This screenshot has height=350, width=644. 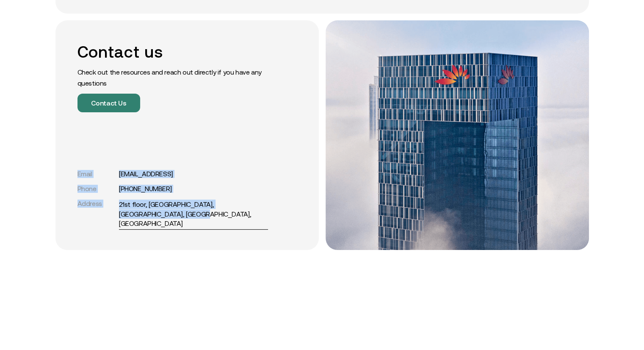 I want to click on div: Email, so click(x=97, y=173).